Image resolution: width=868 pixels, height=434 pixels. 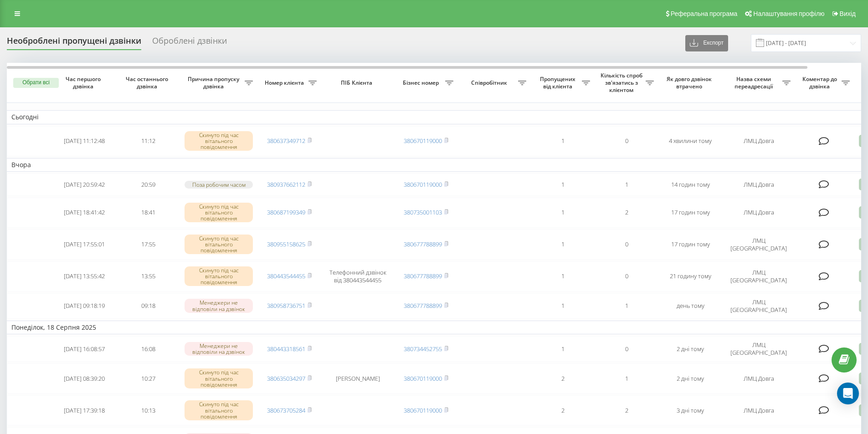 What do you see at coordinates (848, 14) in the screenshot?
I see `span: Вихід` at bounding box center [848, 14].